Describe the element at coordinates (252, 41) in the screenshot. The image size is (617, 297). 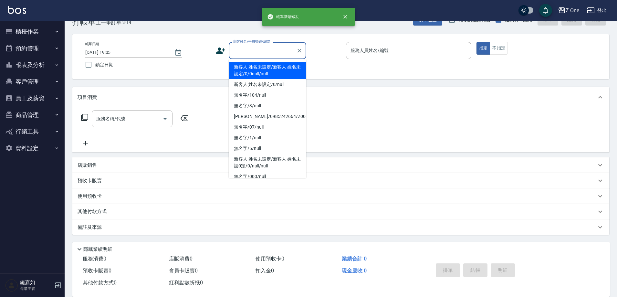
I see `label: 顧客姓名/手機號碼/編號` at that location.